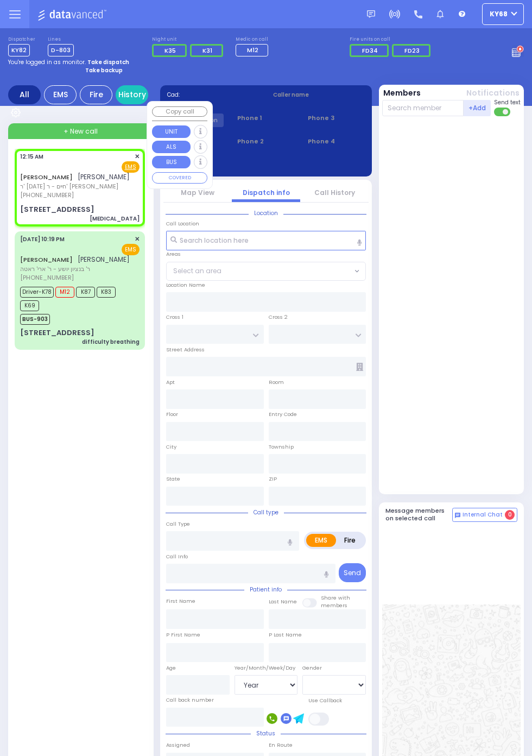  I want to click on label: Call back number, so click(190, 700).